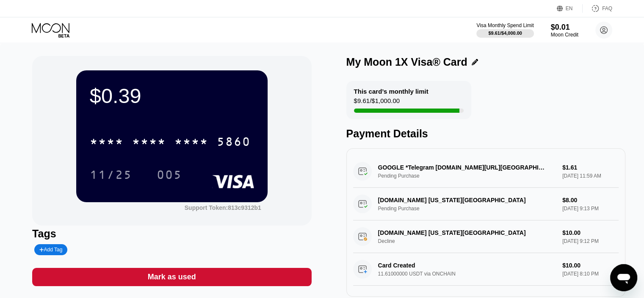 Image resolution: width=644 pixels, height=298 pixels. What do you see at coordinates (172, 234) in the screenshot?
I see `div: Tags` at bounding box center [172, 234].